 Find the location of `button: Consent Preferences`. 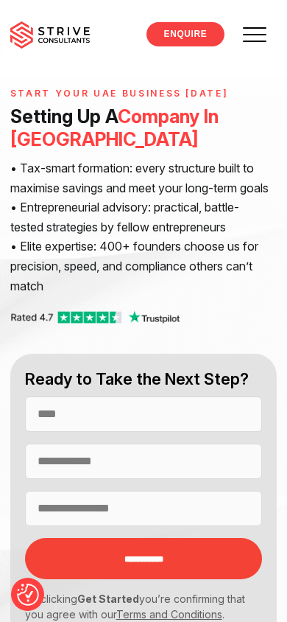

button: Consent Preferences is located at coordinates (28, 595).